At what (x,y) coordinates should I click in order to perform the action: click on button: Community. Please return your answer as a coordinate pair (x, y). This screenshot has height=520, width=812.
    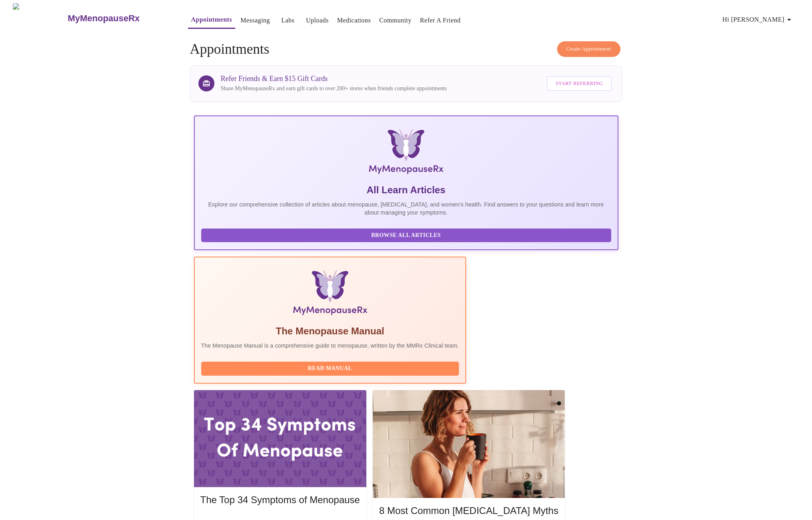
    Looking at the image, I should click on (395, 20).